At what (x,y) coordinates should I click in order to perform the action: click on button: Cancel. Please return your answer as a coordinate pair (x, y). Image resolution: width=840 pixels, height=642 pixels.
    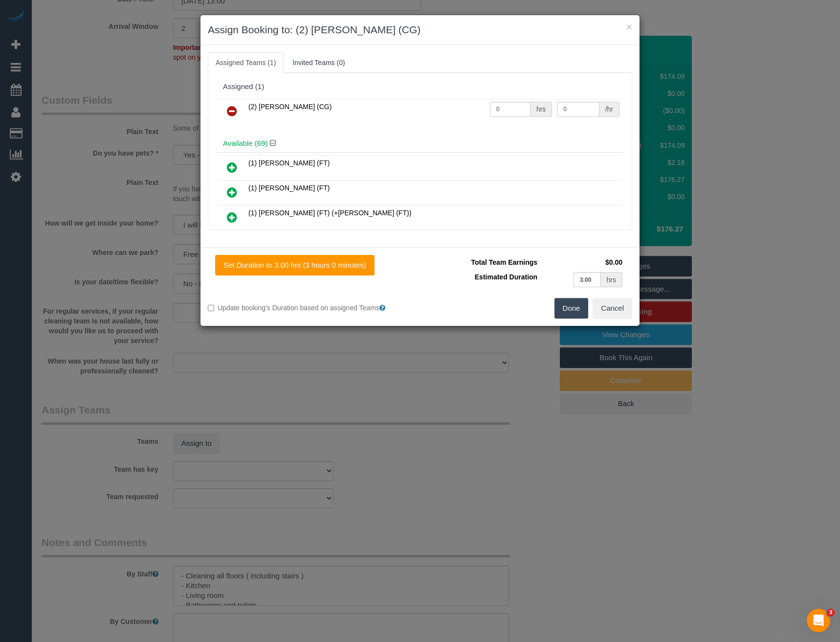
    Looking at the image, I should click on (612, 308).